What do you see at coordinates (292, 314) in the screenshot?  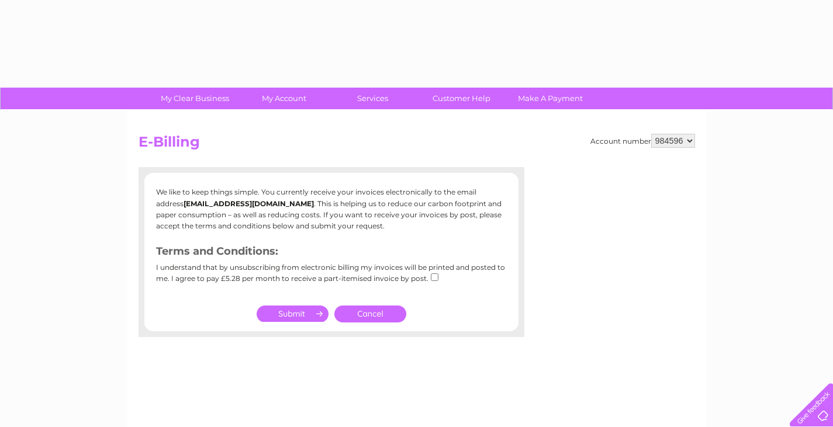 I see `input: Submit` at bounding box center [292, 314].